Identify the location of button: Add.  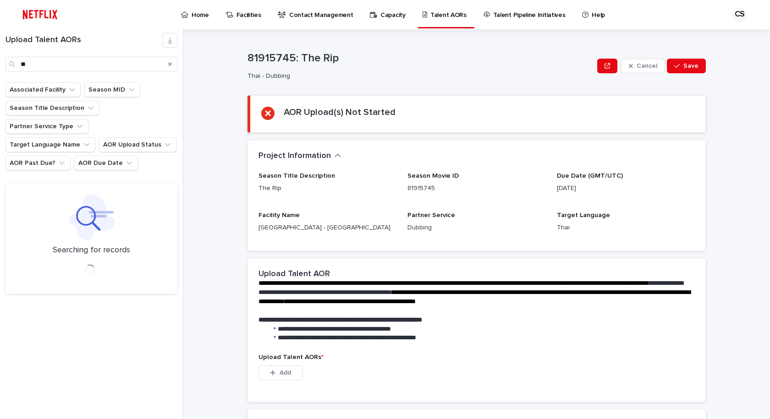
(280, 373).